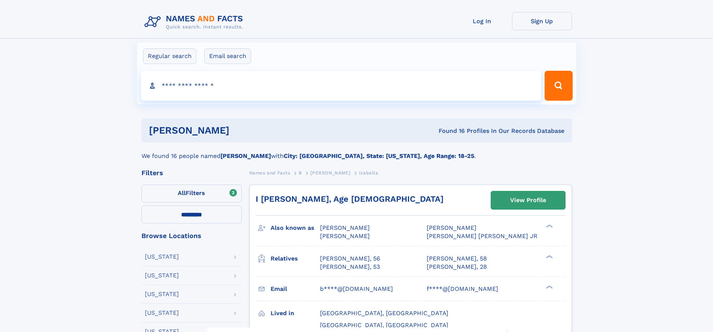 This screenshot has width=713, height=332. I want to click on div: Filters, so click(192, 173).